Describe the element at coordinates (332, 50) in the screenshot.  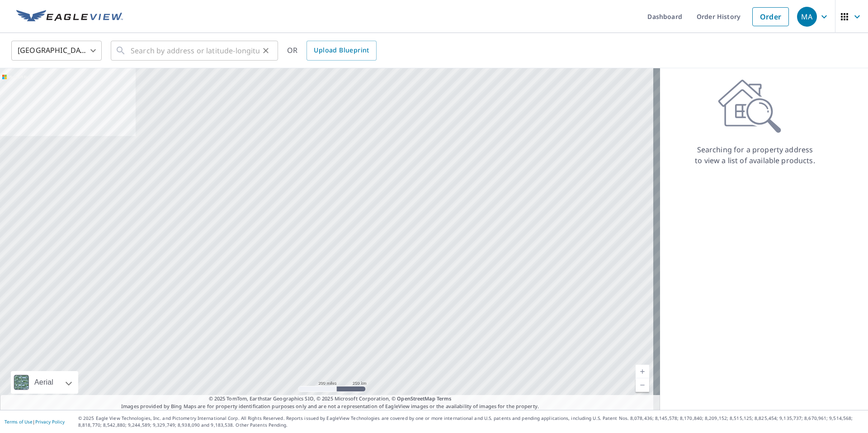
I see `div: OR` at that location.